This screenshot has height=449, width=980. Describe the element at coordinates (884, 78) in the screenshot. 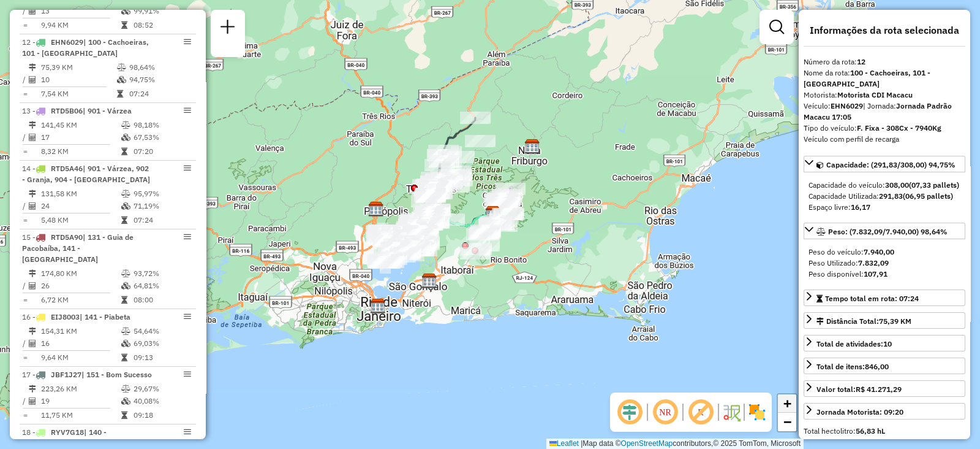

I see `div: Nome da rota:` at that location.